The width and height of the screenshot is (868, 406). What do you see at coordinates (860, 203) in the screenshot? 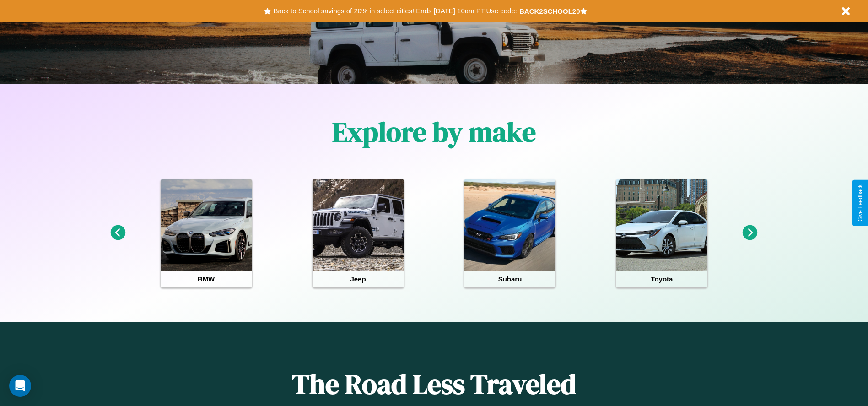
I see `div: Give Feedback` at bounding box center [860, 203].